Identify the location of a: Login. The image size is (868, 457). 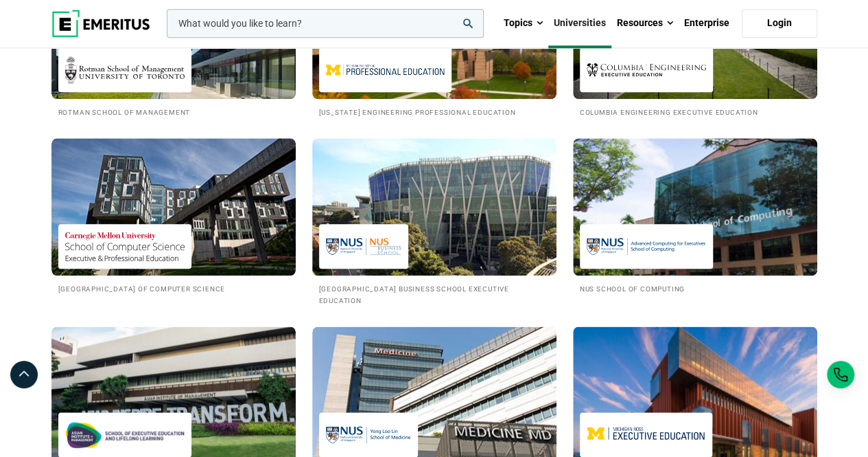
(779, 23).